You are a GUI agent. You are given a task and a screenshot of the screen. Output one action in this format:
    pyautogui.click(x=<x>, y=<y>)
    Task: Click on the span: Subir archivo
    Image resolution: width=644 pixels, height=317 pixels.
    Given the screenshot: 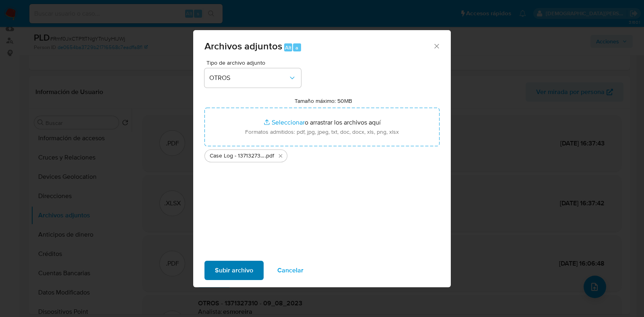 What is the action you would take?
    pyautogui.click(x=234, y=271)
    